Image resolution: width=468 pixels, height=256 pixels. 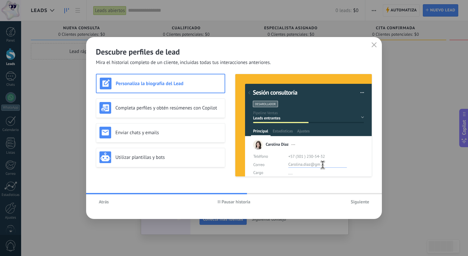 What do you see at coordinates (168, 133) in the screenshot?
I see `h3: Enviar chats y emails` at bounding box center [168, 133].